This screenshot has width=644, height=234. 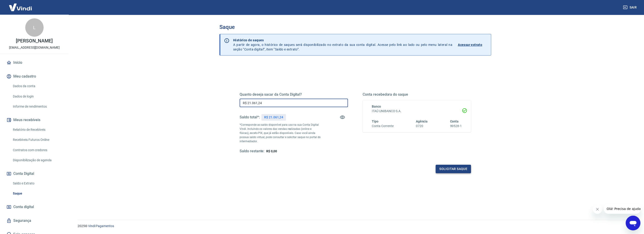 I want to click on h6: 0720, so click(x=422, y=126).